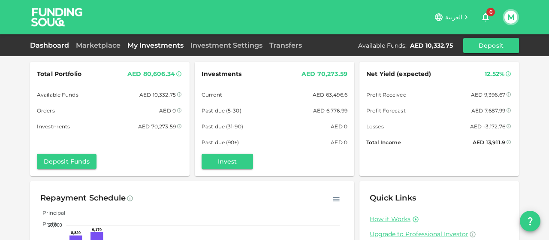  I want to click on div: AED 9,396.67, so click(488, 94).